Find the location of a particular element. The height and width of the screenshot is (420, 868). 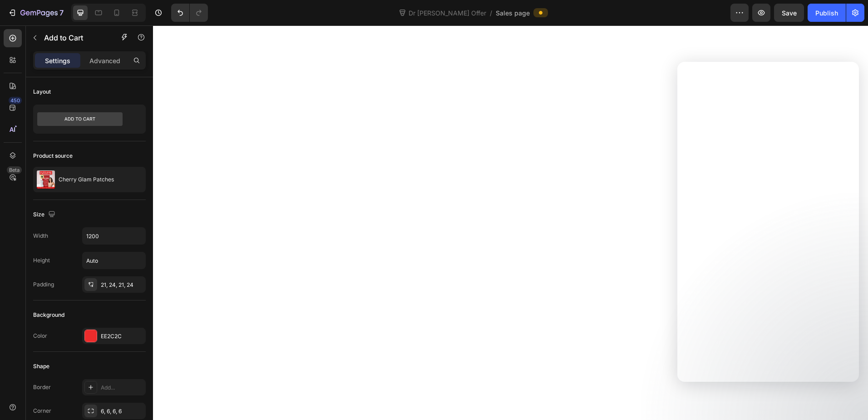

div: Size is located at coordinates (45, 214).